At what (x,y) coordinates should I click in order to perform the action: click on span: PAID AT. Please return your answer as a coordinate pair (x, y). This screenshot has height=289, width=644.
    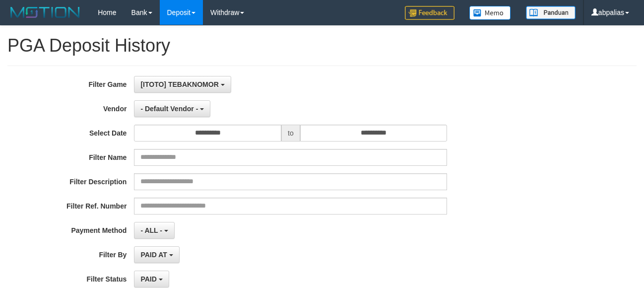
    Looking at the image, I should click on (153, 254).